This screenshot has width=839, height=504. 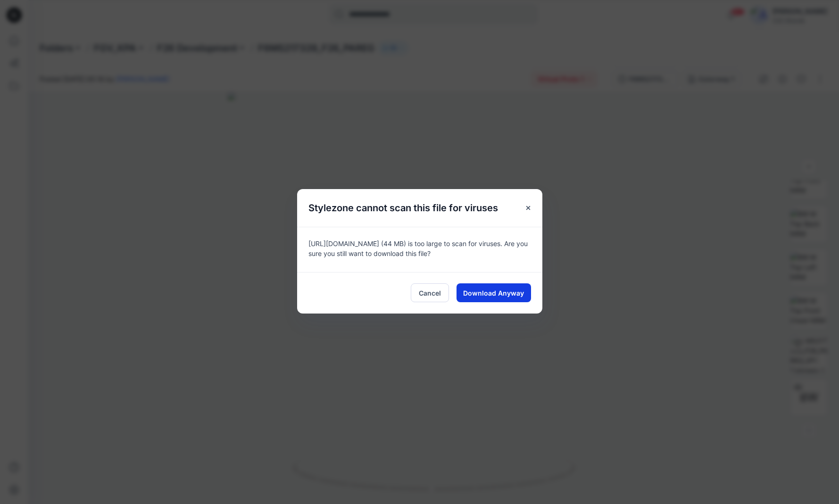 What do you see at coordinates (403, 208) in the screenshot?
I see `h5: Stylezone cannot scan this file for viruses` at bounding box center [403, 208].